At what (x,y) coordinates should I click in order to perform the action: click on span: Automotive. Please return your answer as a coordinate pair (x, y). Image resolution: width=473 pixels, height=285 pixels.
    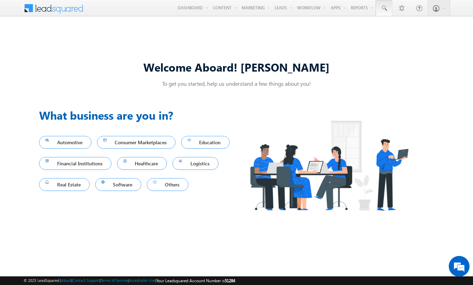
    Looking at the image, I should click on (65, 142).